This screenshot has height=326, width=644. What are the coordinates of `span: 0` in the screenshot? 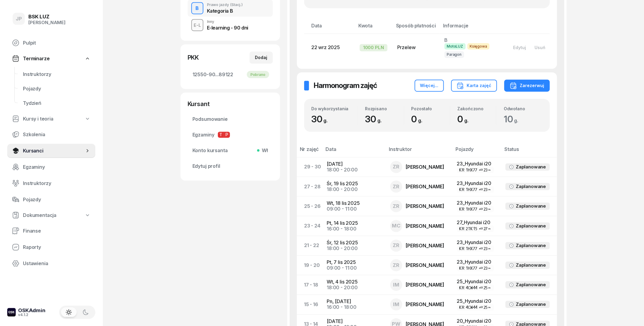 It's located at (465, 119).